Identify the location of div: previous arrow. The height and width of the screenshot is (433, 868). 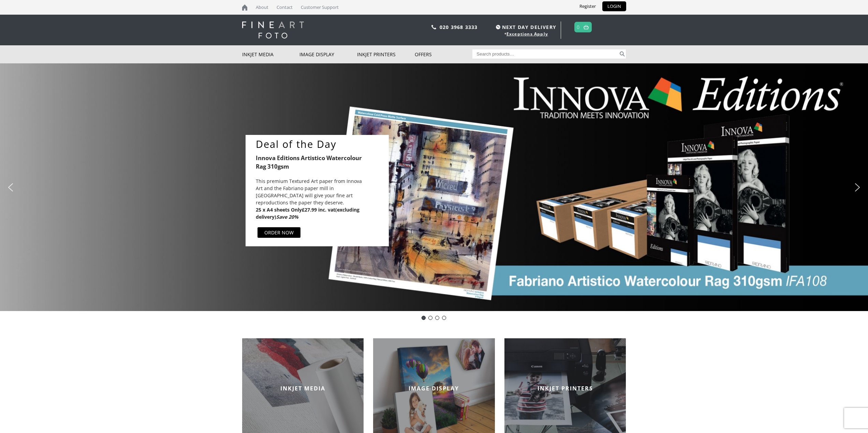
(11, 187).